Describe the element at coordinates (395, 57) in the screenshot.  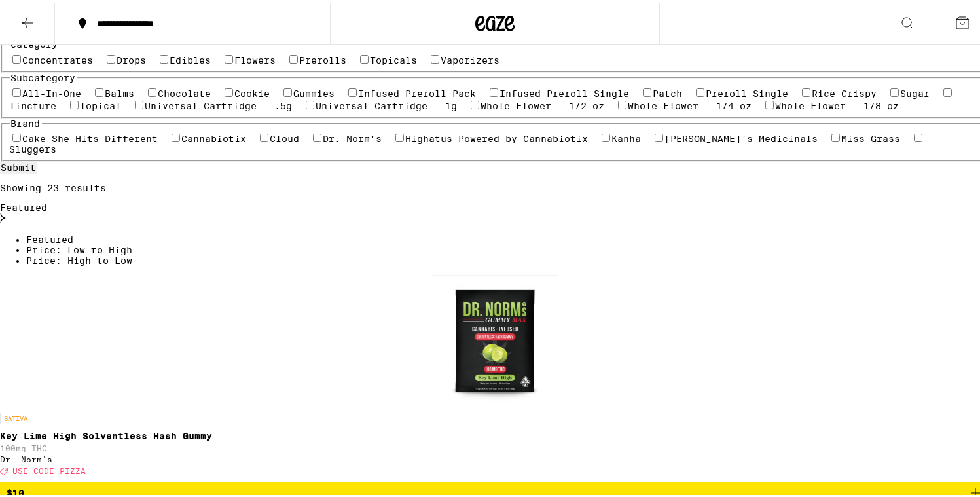
I see `label: Topicals` at that location.